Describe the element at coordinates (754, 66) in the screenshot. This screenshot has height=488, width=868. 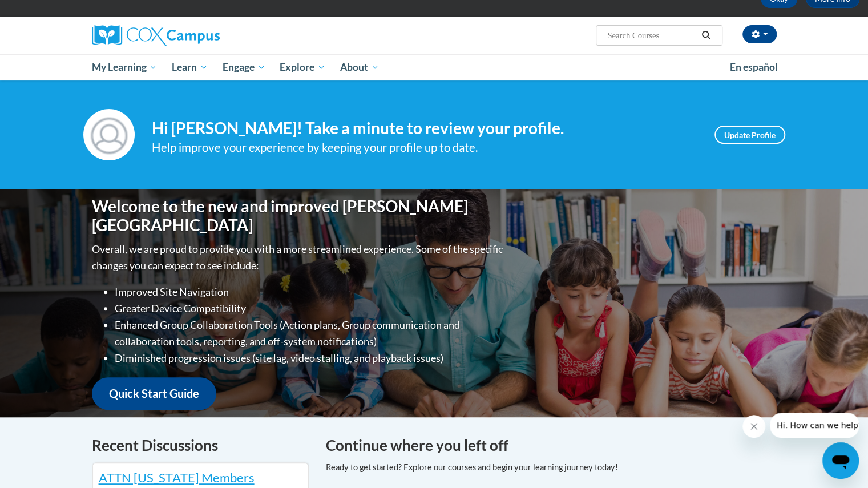
I see `span: En español` at that location.